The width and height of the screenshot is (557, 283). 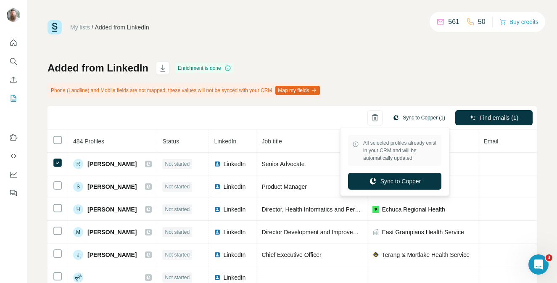 What do you see at coordinates (453, 22) in the screenshot?
I see `p: 561` at bounding box center [453, 22].